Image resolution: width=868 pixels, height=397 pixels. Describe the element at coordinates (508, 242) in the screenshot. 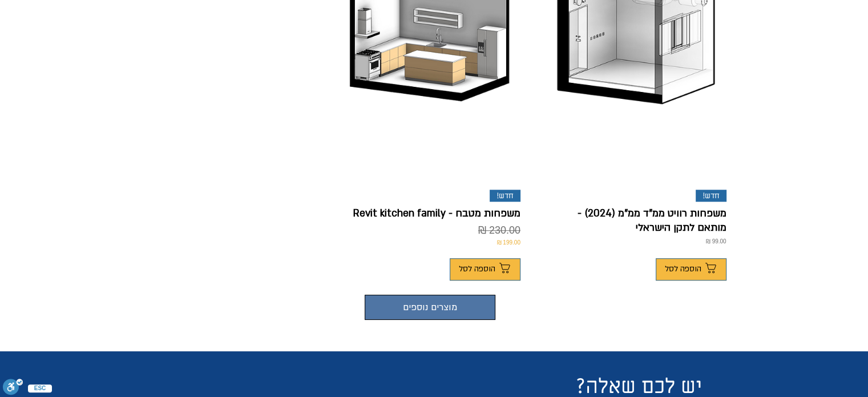

I see `span: 199.00 ₪` at that location.